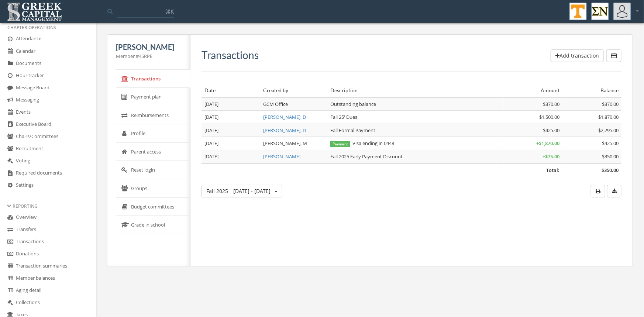 This screenshot has width=644, height=317. Describe the element at coordinates (415, 90) in the screenshot. I see `div: Description` at that location.